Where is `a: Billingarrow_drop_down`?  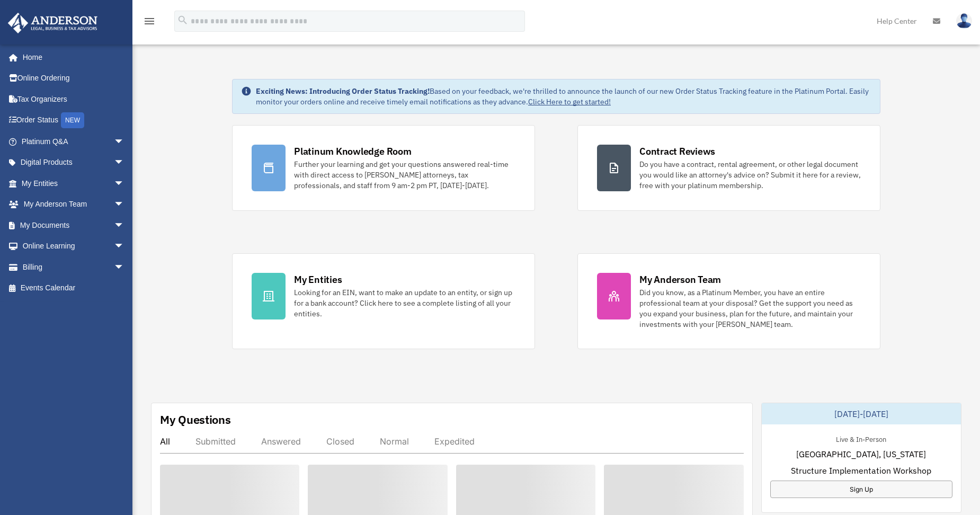
a: Billingarrow_drop_down is located at coordinates (73, 267).